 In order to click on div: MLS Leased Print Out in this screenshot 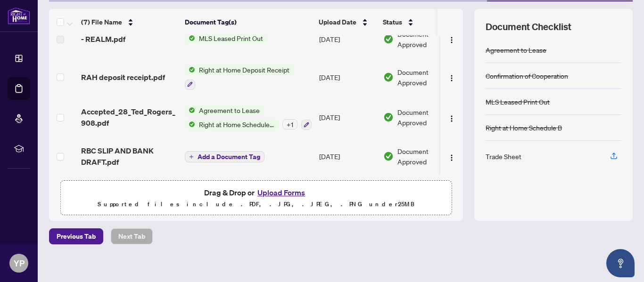, I will do `click(517, 101)`.